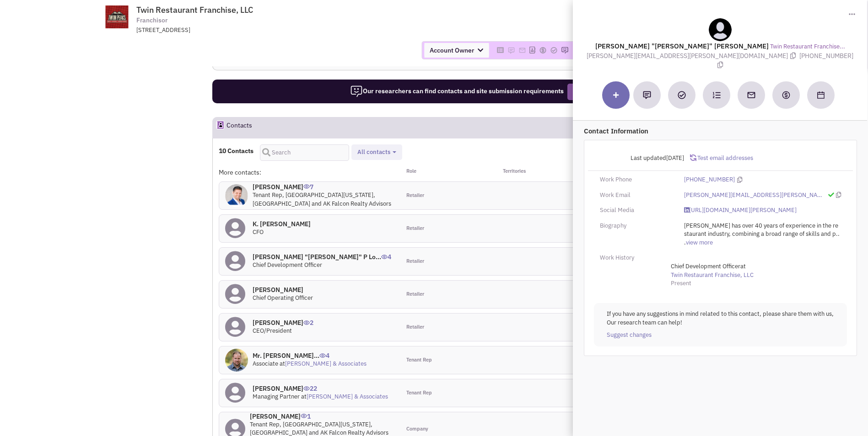 The image size is (868, 436). I want to click on div: Work History, so click(636, 258).